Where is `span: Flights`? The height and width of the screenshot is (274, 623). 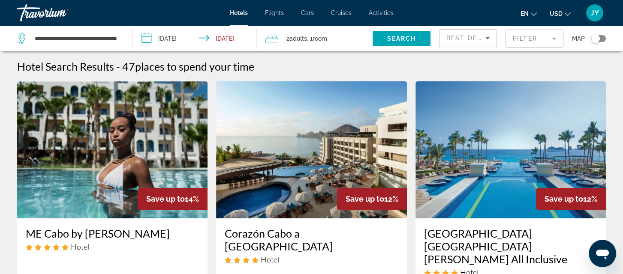
span: Flights is located at coordinates (274, 13).